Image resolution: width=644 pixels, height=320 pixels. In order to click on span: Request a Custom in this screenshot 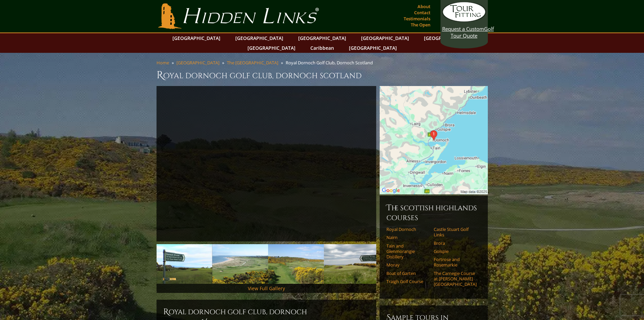, I will do `click(464, 28)`.